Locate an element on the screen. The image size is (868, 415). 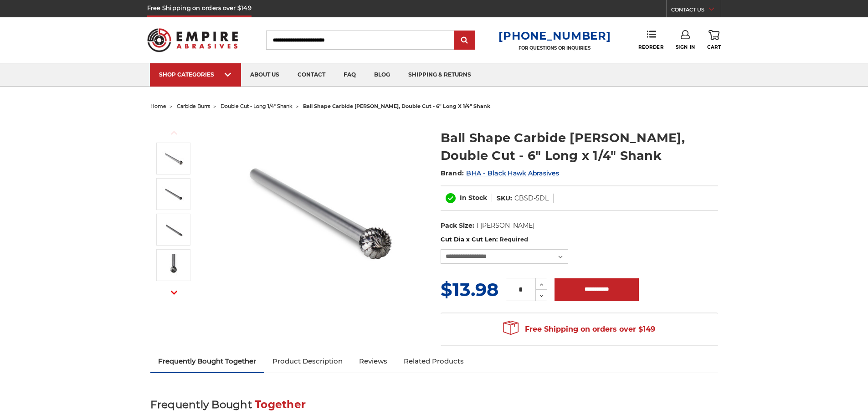
dt: Pack Size: is located at coordinates (457, 226).